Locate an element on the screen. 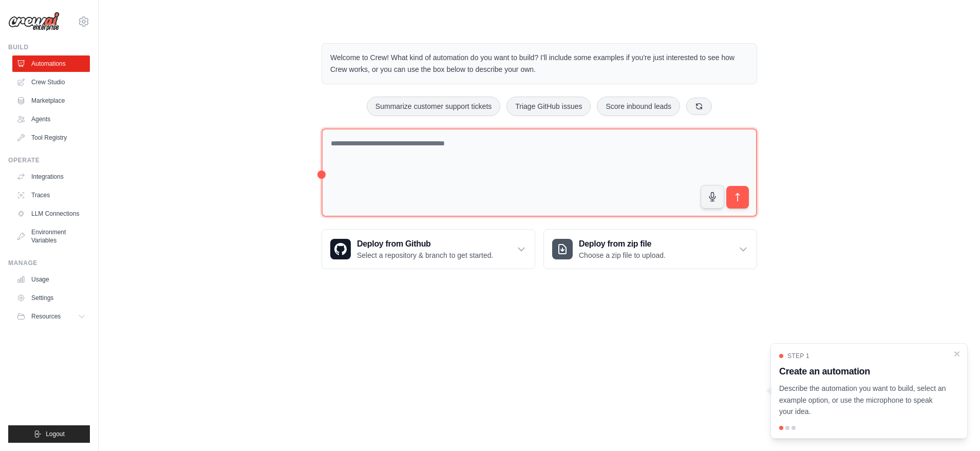  p: Select a repository & branch to get started. is located at coordinates (425, 256).